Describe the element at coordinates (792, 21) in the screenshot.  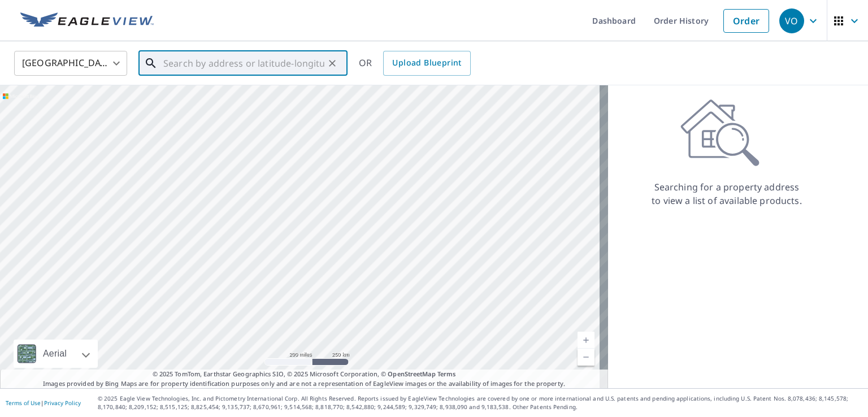
I see `div: VO` at that location.